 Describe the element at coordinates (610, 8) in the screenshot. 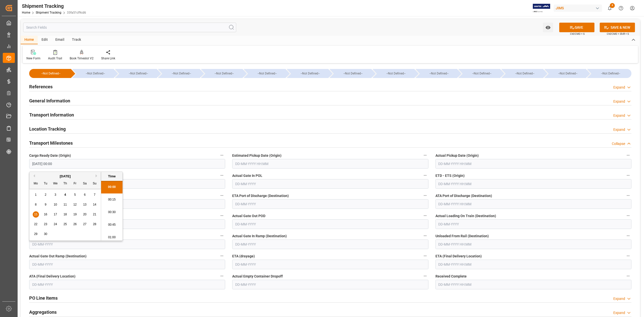

I see `button: show 4 new notifications` at that location.